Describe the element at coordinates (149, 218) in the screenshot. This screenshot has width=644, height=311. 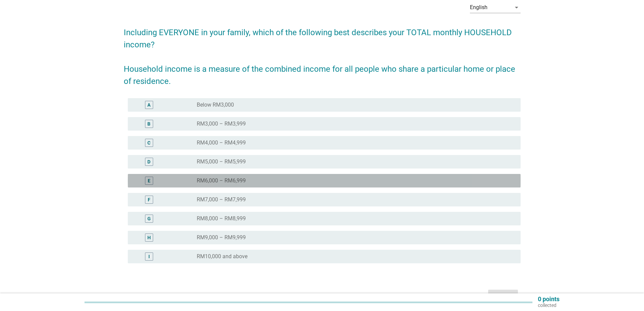
I see `div: G` at that location.